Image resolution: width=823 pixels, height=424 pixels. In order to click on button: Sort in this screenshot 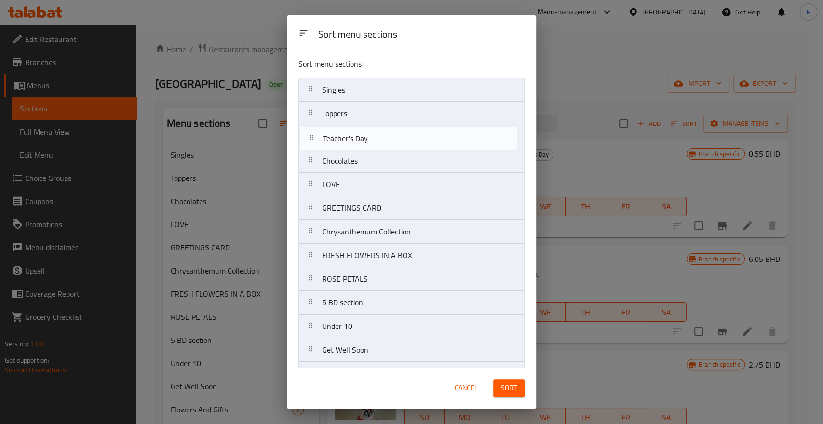, I will do `click(509, 388)`.